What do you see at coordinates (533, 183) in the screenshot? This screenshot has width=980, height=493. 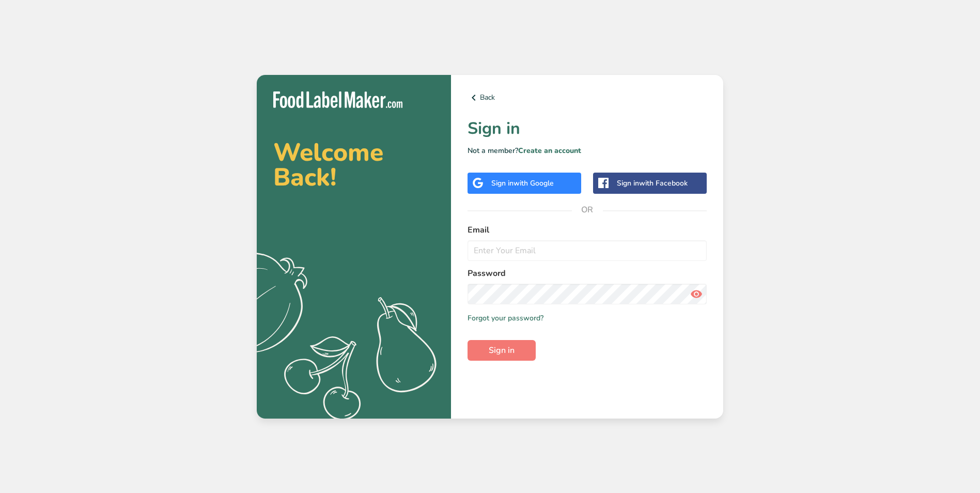 I see `span: with Google` at bounding box center [533, 183].